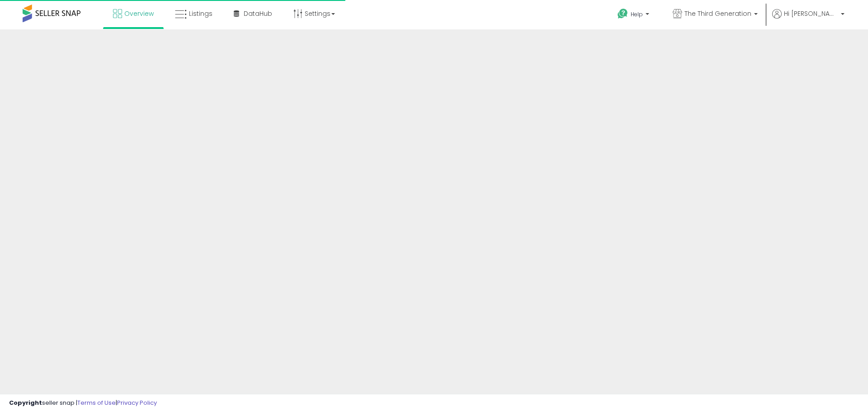 The width and height of the screenshot is (868, 412). Describe the element at coordinates (623, 13) in the screenshot. I see `i: Get Help` at that location.